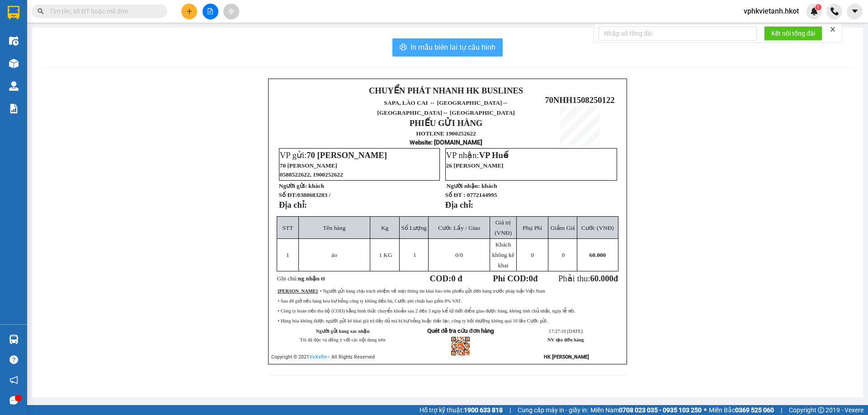 This screenshot has width=868, height=415. What do you see at coordinates (334, 255) in the screenshot?
I see `span: áo` at bounding box center [334, 255].